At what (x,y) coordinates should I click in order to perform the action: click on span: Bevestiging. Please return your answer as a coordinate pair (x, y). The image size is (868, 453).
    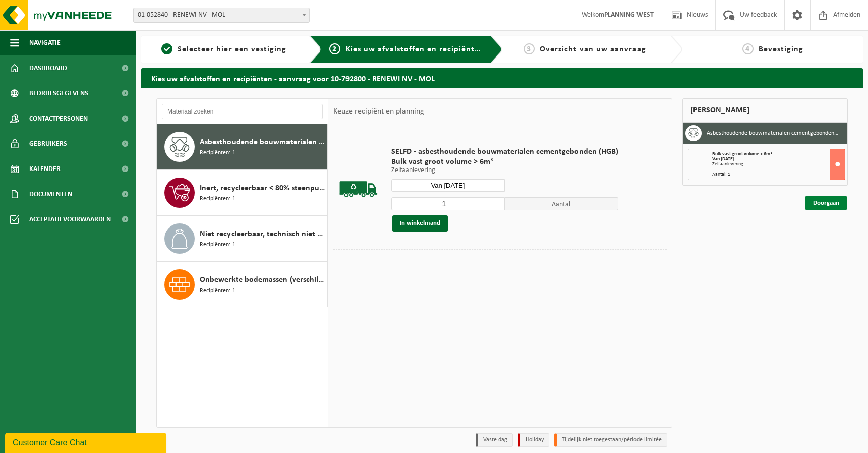
    Looking at the image, I should click on (781, 50).